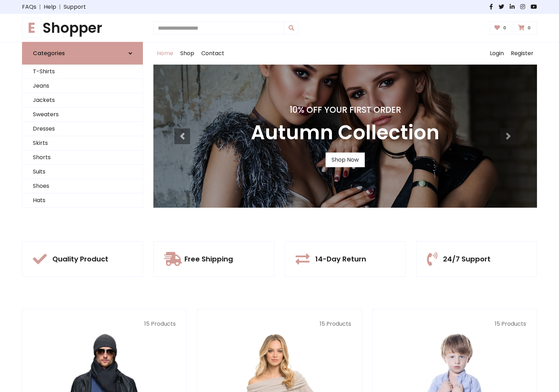 This screenshot has height=392, width=559. What do you see at coordinates (467, 259) in the screenshot?
I see `h5: 24/7 Support` at bounding box center [467, 259].